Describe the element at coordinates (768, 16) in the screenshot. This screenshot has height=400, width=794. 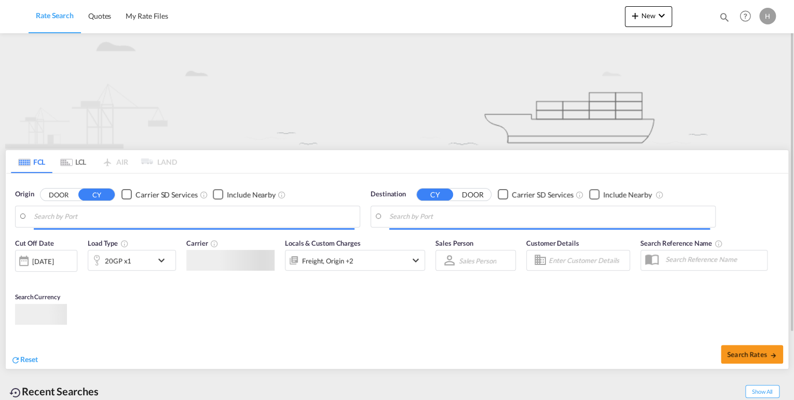
I see `div: H` at that location.